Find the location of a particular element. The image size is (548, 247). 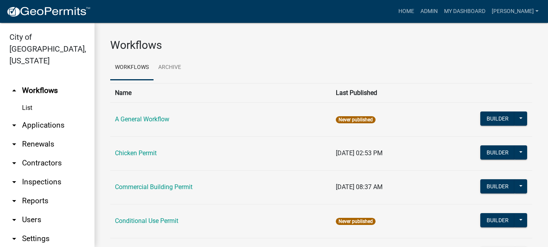

th: Last Published is located at coordinates (395, 93).